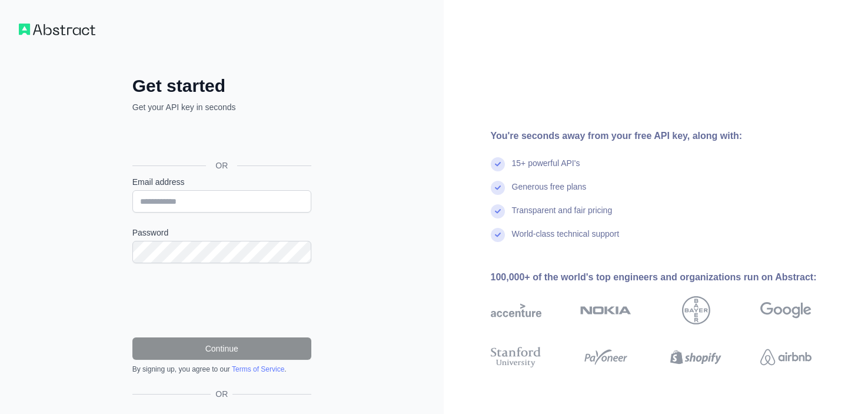  Describe the element at coordinates (222, 369) in the screenshot. I see `div: By signing up, you agree to our .` at that location.